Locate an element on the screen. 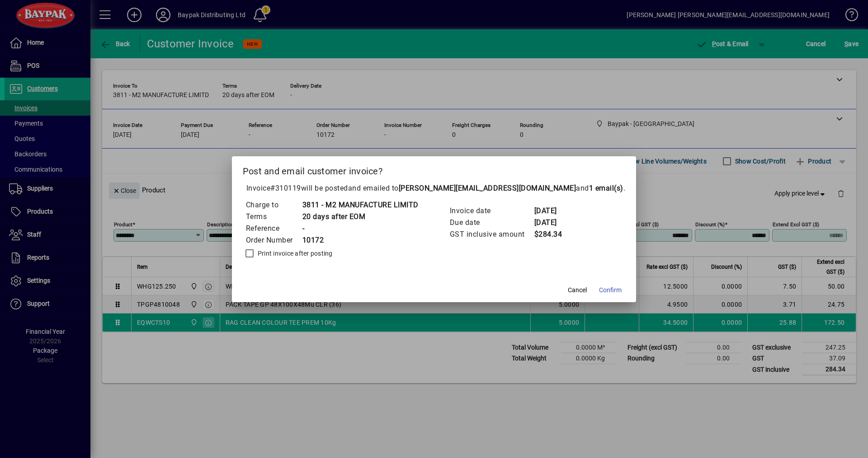 The height and width of the screenshot is (458, 868). td: Invoice date is located at coordinates (492, 211).